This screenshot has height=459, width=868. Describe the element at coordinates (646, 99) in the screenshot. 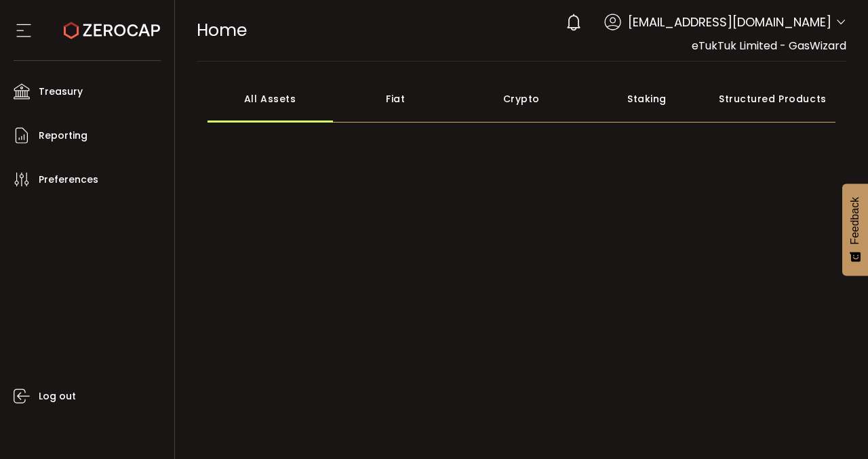

I see `div: Staking` at that location.